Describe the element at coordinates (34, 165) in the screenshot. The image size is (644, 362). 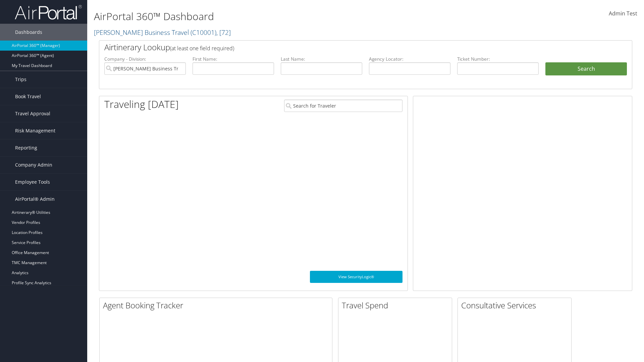
I see `span: Company Admin` at that location.